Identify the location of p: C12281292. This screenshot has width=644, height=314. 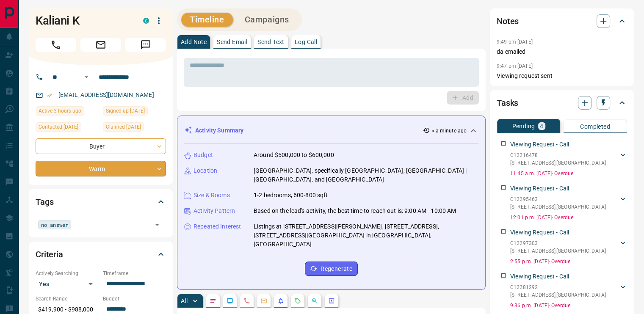
(558, 287).